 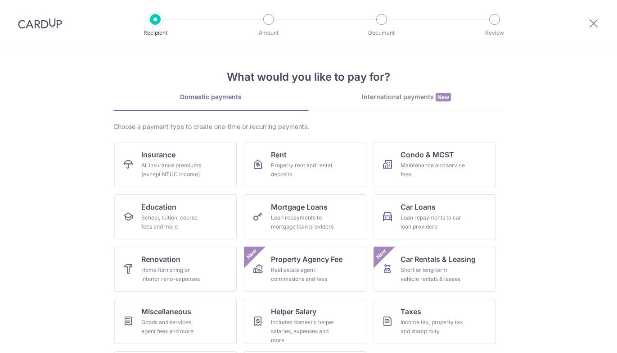 I want to click on div: Short or long‑term vehicle rentals & leases, so click(x=433, y=274).